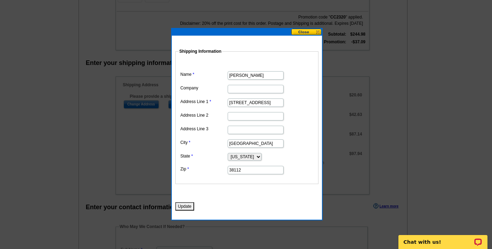 Image resolution: width=492 pixels, height=249 pixels. I want to click on label: City, so click(204, 142).